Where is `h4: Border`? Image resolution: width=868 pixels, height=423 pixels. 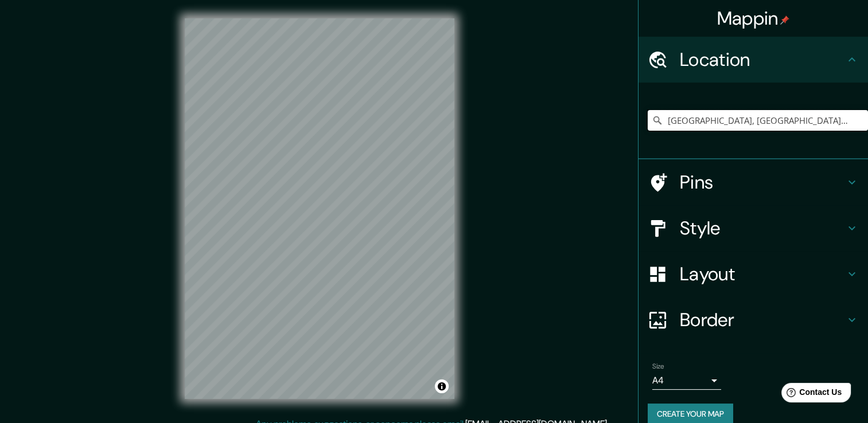 h4: Border is located at coordinates (762, 320).